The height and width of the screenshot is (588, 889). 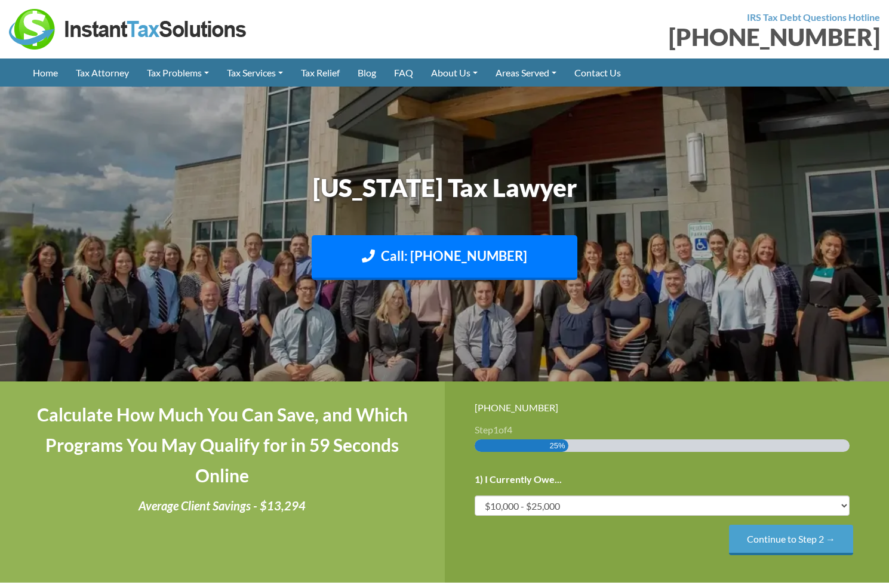 What do you see at coordinates (813, 17) in the screenshot?
I see `strong: IRS Tax Debt Questions Hotline` at bounding box center [813, 17].